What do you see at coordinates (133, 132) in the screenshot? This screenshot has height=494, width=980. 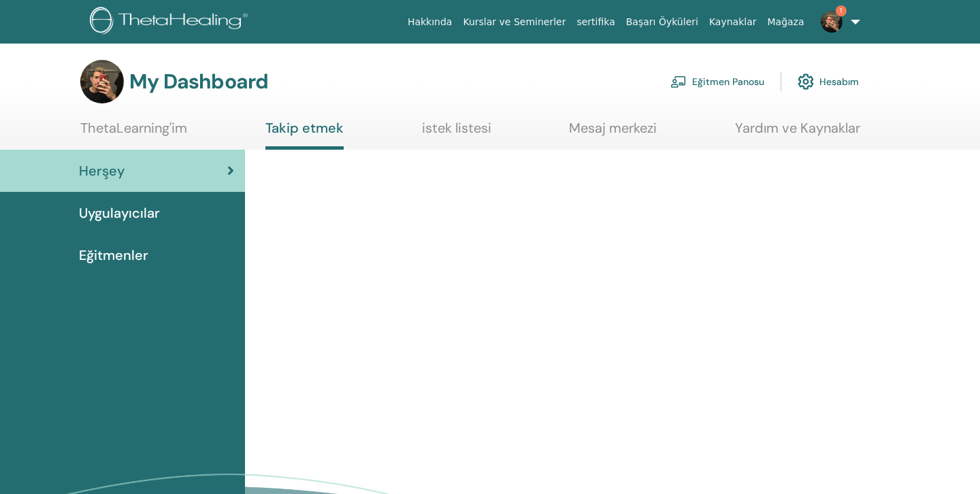 I see `a: ThetaLearning'im` at bounding box center [133, 132].